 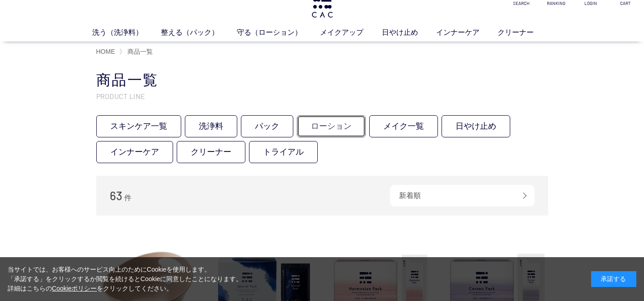 What do you see at coordinates (331, 126) in the screenshot?
I see `a: ローション` at bounding box center [331, 126].